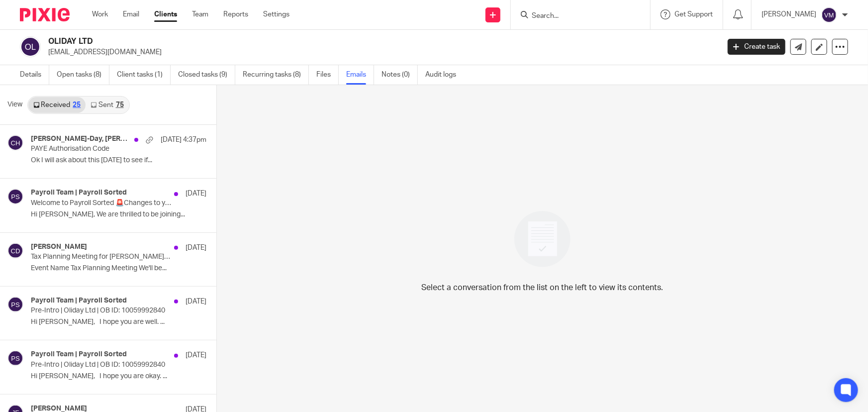  What do you see at coordinates (276, 75) in the screenshot?
I see `a: Recurring tasks (8)` at bounding box center [276, 75].